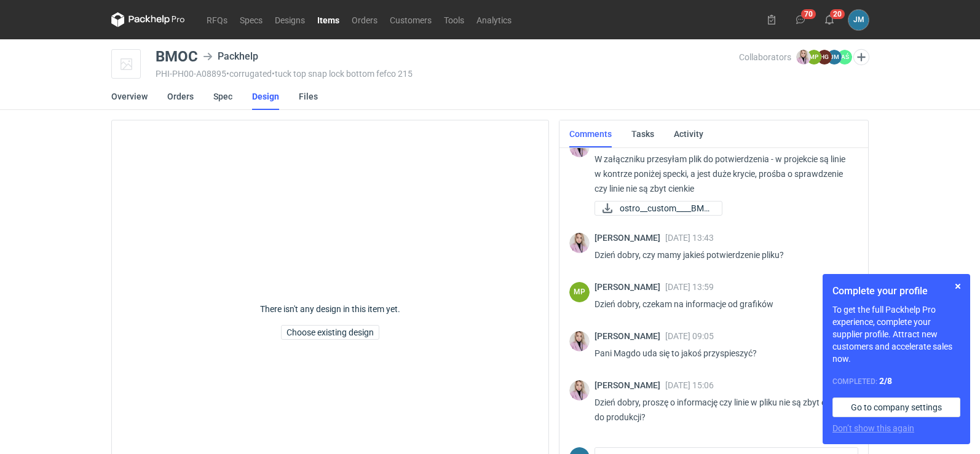 This screenshot has height=454, width=980. I want to click on a: Specs, so click(251, 20).